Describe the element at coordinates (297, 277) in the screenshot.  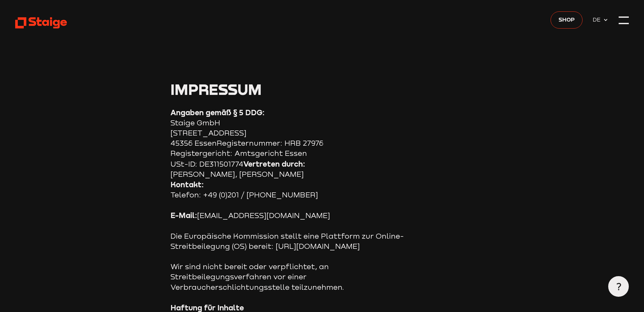
I see `p: Wir sind nicht bereit oder verpflichtet, an Streitbeilegungsverfahren vor einer Verbraucherschlic...` at that location.